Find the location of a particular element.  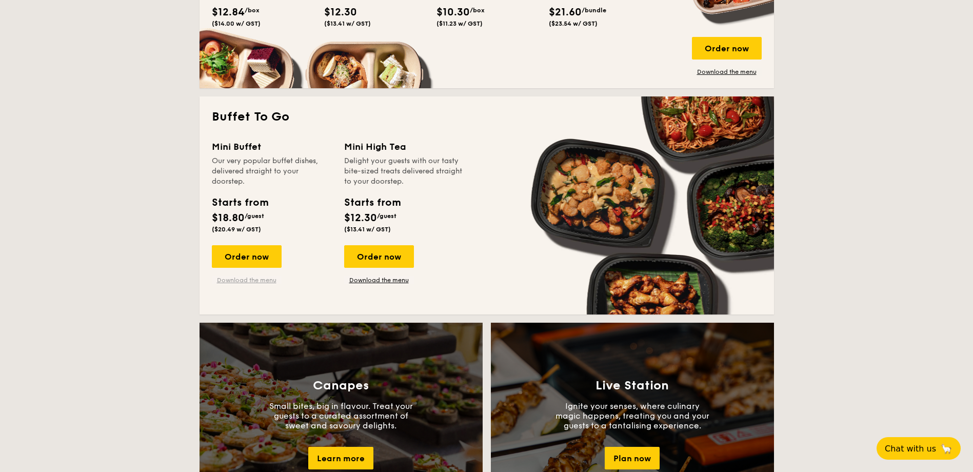

span: $18.80 is located at coordinates (228, 218).